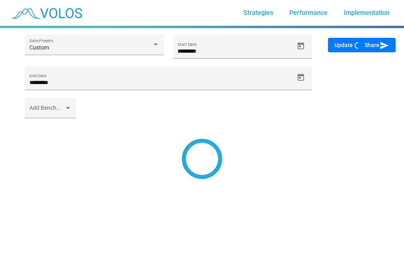 This screenshot has height=253, width=404. What do you see at coordinates (384, 45) in the screenshot?
I see `mat-icon: send` at bounding box center [384, 45].